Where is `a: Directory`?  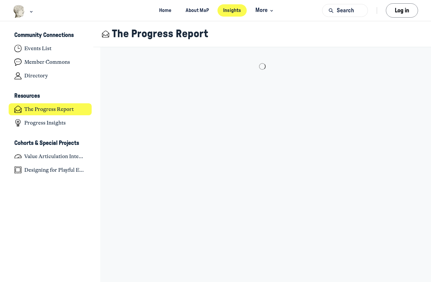 a: Directory is located at coordinates (50, 76).